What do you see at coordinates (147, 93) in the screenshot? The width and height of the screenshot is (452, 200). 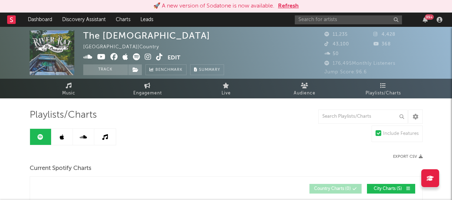 I see `span: Engagement` at bounding box center [147, 93].